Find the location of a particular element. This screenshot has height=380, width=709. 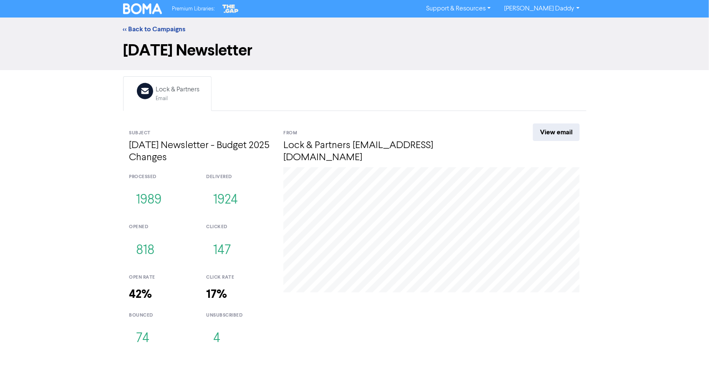

div: click rate is located at coordinates (238, 277).